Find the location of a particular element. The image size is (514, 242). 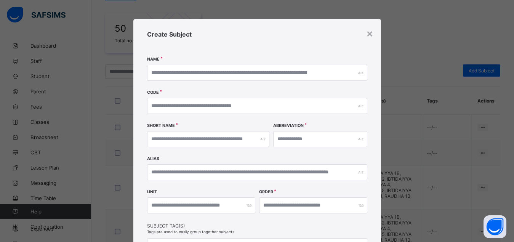

label: Abbreviation is located at coordinates (289, 125).